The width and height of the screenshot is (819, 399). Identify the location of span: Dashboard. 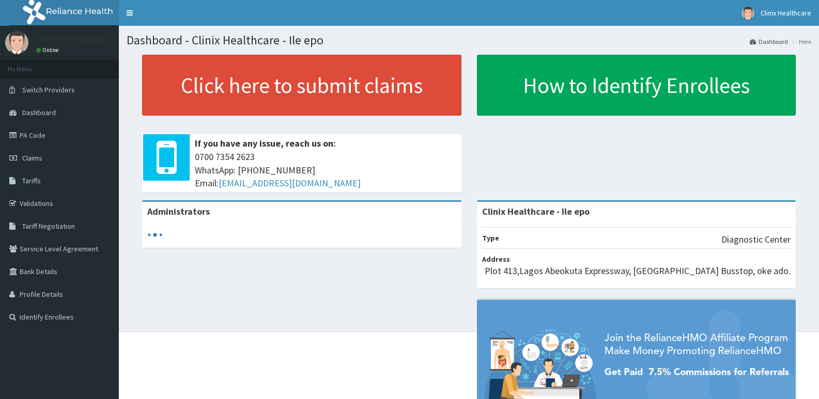
(39, 113).